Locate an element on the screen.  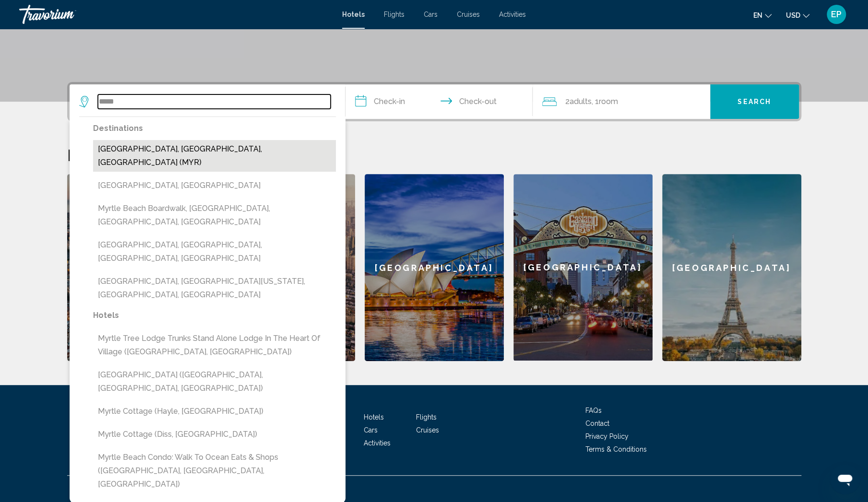
a: FAQs is located at coordinates (594, 411).